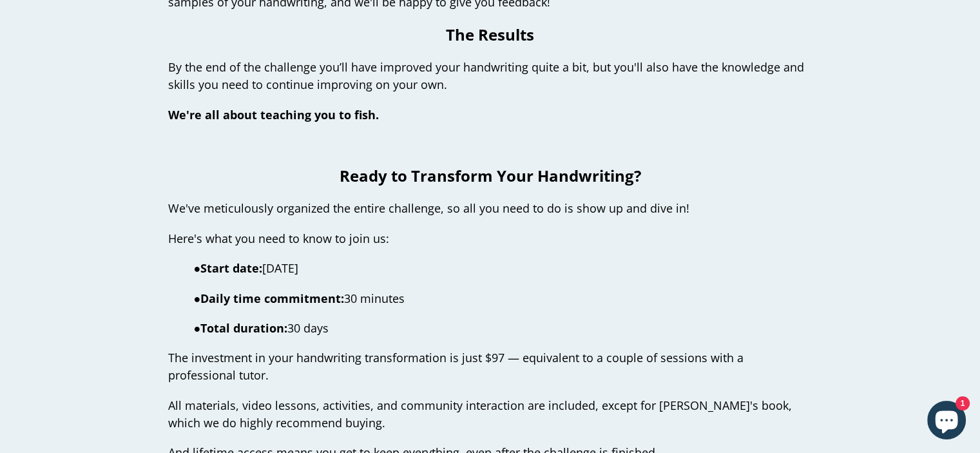 Image resolution: width=980 pixels, height=453 pixels. Describe the element at coordinates (947, 421) in the screenshot. I see `inbox-online-store-chat: Shopify online store chat` at that location.